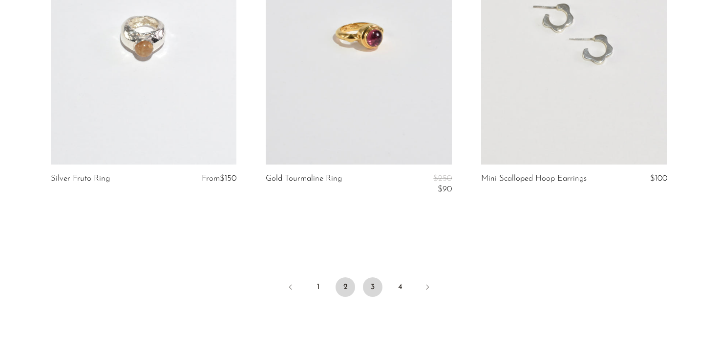 The image size is (718, 353). Describe the element at coordinates (534, 179) in the screenshot. I see `a: Mini Scalloped Hoop Earrings` at that location.